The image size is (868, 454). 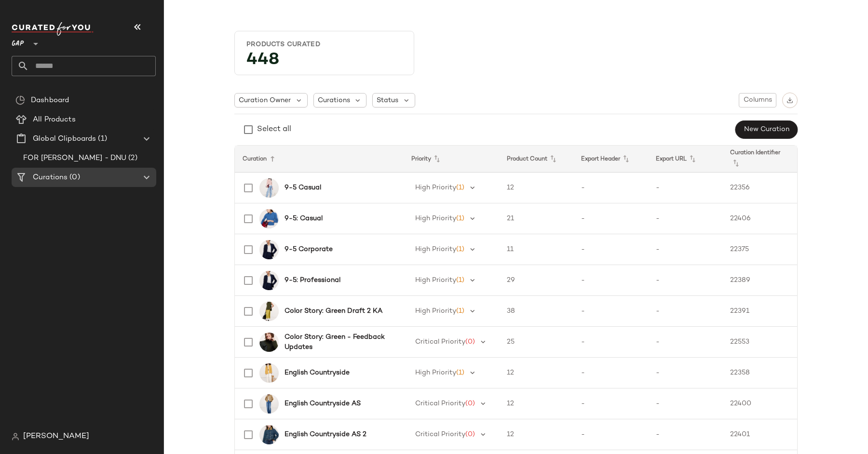 I want to click on span: Global Clipboards, so click(x=64, y=139).